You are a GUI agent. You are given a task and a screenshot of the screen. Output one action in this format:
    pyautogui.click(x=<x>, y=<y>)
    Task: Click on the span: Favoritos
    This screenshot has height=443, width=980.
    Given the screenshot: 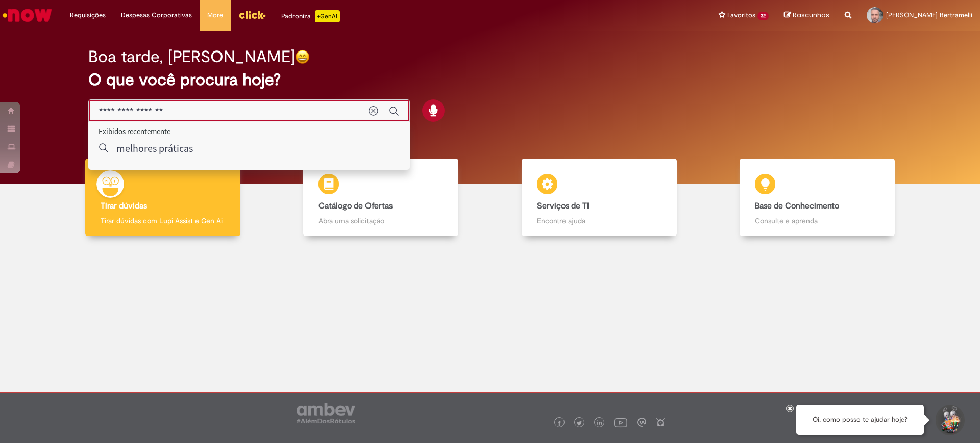 What is the action you would take?
    pyautogui.click(x=741, y=15)
    